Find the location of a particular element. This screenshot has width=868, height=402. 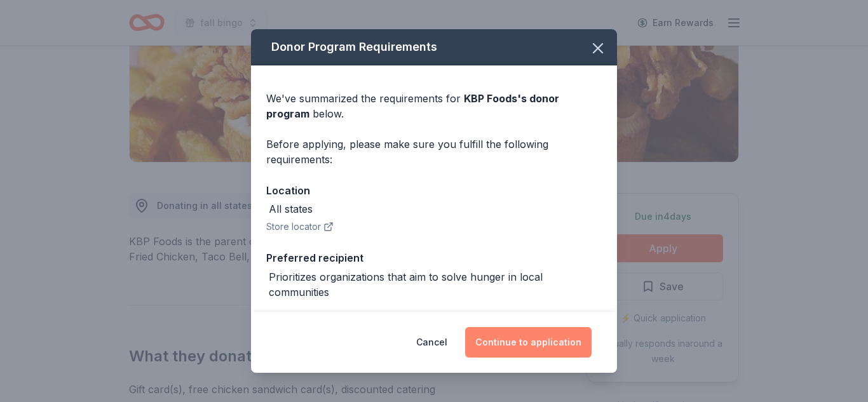

div: Preferred recipient is located at coordinates (434, 258).